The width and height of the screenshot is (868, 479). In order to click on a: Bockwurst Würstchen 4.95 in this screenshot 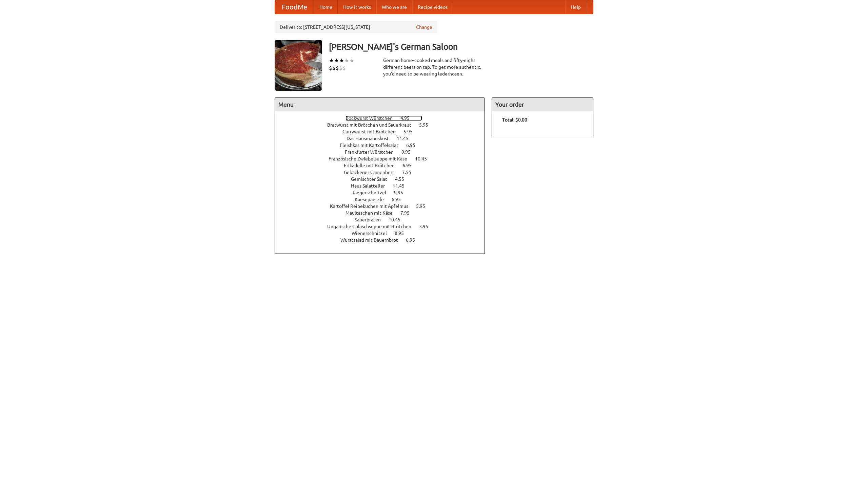, I will do `click(384, 118)`.